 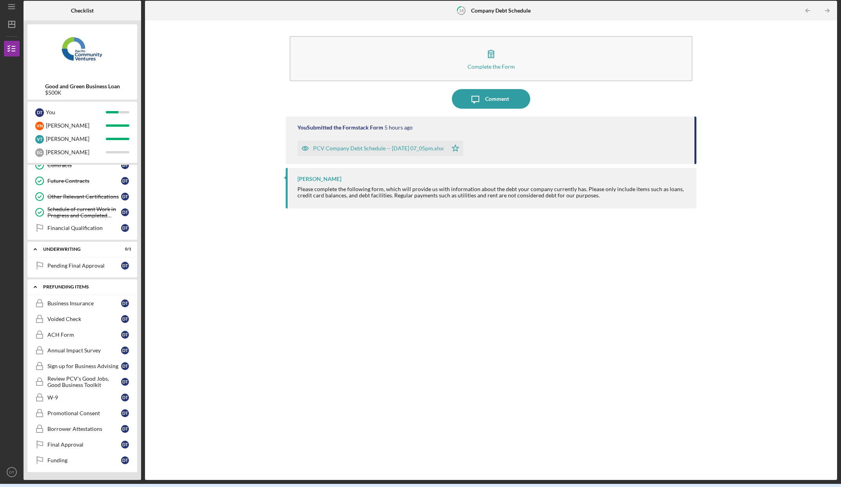 What do you see at coordinates (84, 303) in the screenshot?
I see `div: Business Insurance` at bounding box center [84, 303].